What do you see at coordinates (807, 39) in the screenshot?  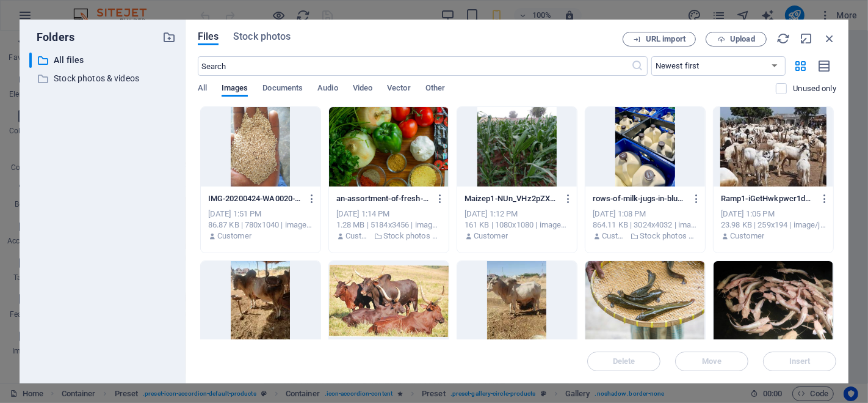 I see `i: Minimize` at bounding box center [807, 39].